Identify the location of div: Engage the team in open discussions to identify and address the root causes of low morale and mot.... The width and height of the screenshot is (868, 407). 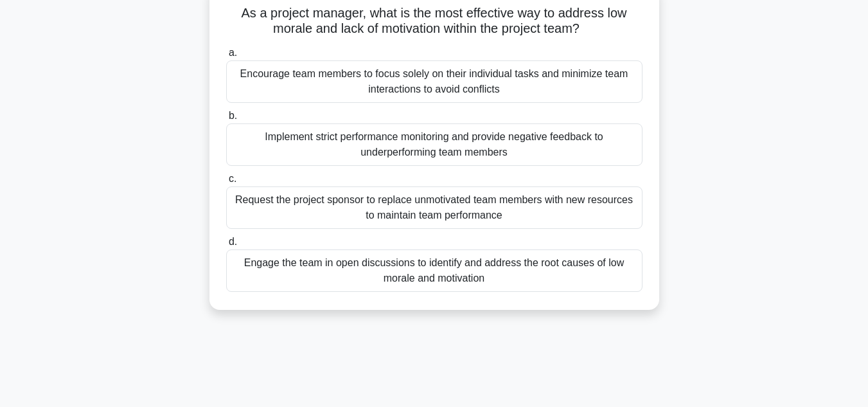
(434, 271).